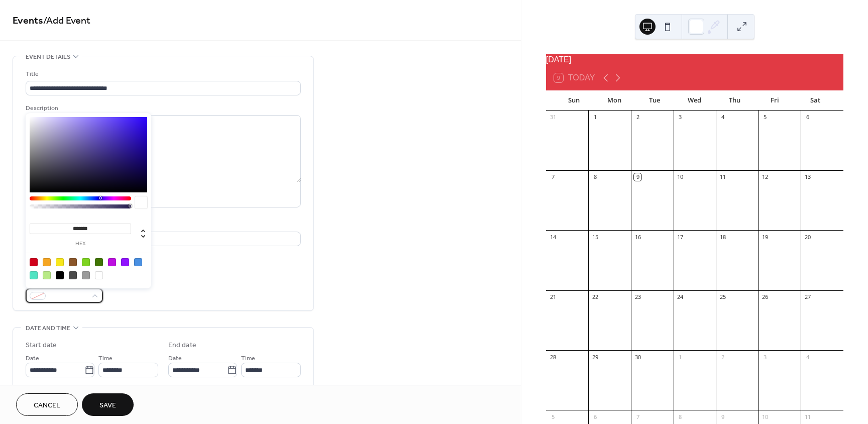  Describe the element at coordinates (574, 100) in the screenshot. I see `div: Sun` at that location.